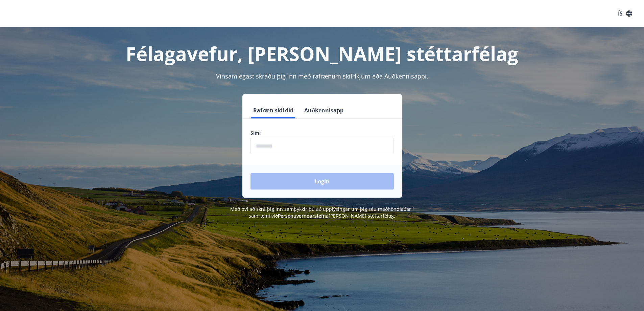 The image size is (644, 311). Describe the element at coordinates (324, 110) in the screenshot. I see `button: Auðkennisapp` at that location.